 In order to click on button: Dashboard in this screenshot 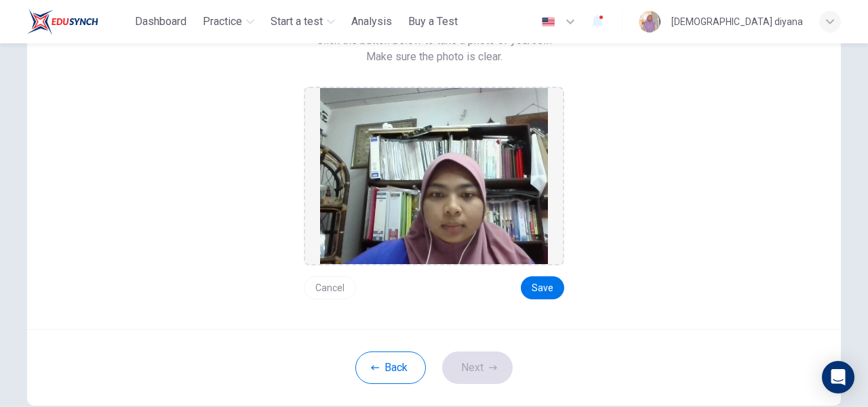, I will do `click(160, 22)`.